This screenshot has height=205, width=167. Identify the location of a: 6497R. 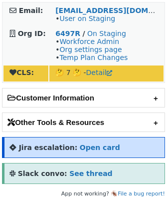
(68, 33).